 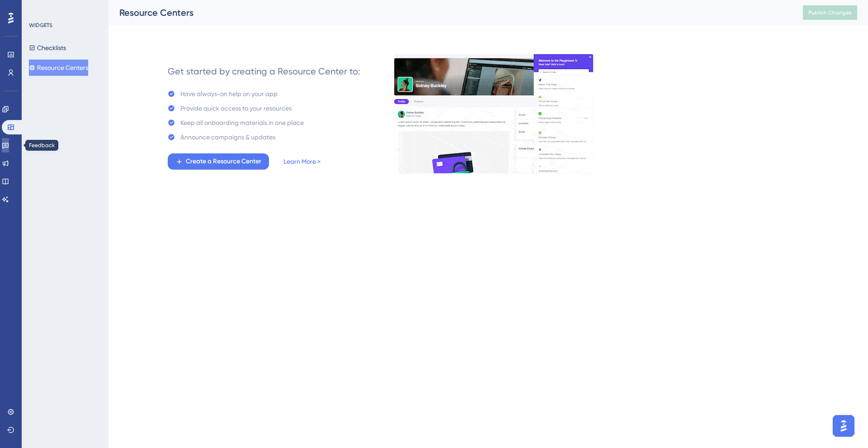 What do you see at coordinates (228, 94) in the screenshot?
I see `div: Have always-on help on your app` at bounding box center [228, 94].